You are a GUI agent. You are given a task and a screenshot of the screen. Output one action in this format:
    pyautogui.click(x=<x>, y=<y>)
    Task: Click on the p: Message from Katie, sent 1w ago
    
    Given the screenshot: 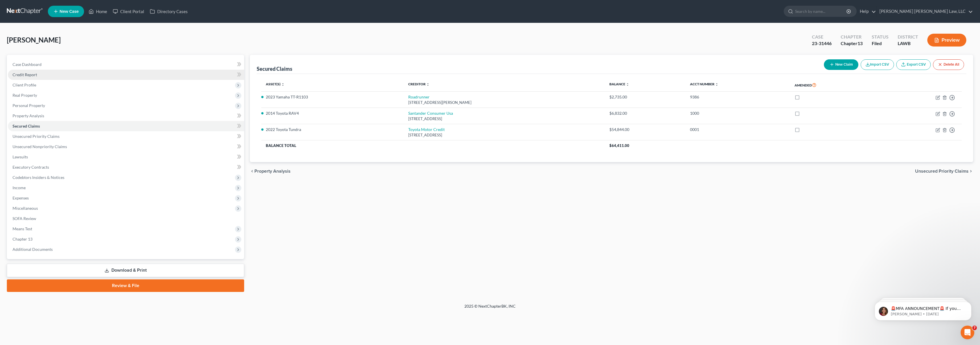 What is the action you would take?
    pyautogui.click(x=62, y=25)
    